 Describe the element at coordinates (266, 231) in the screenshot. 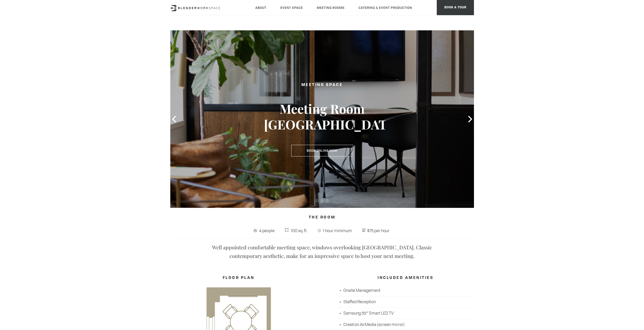

I see `span: 4 people` at that location.